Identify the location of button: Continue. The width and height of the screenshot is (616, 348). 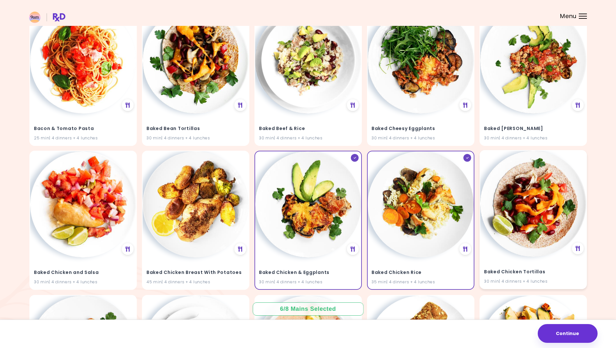
(568, 334).